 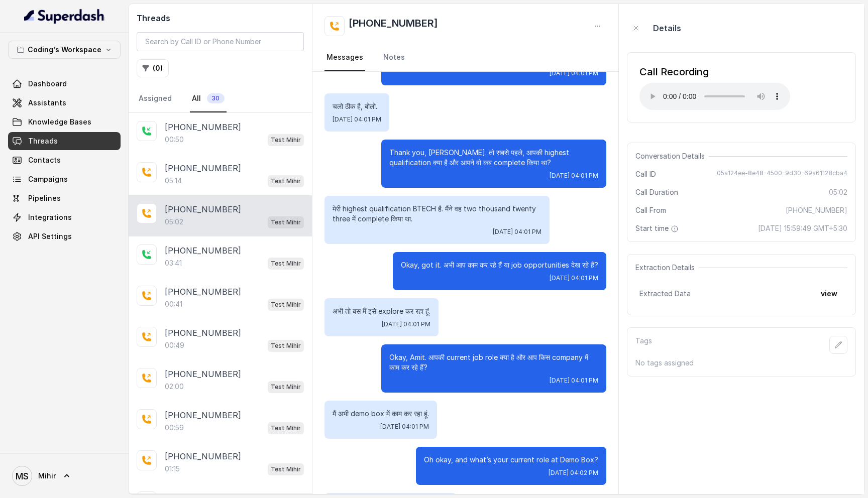 I want to click on a: All30, so click(x=208, y=99).